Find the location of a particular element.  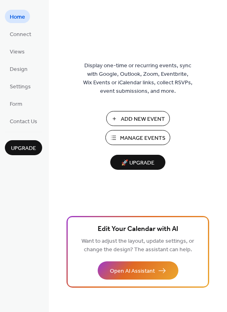

span: Add New Event is located at coordinates (142, 119).